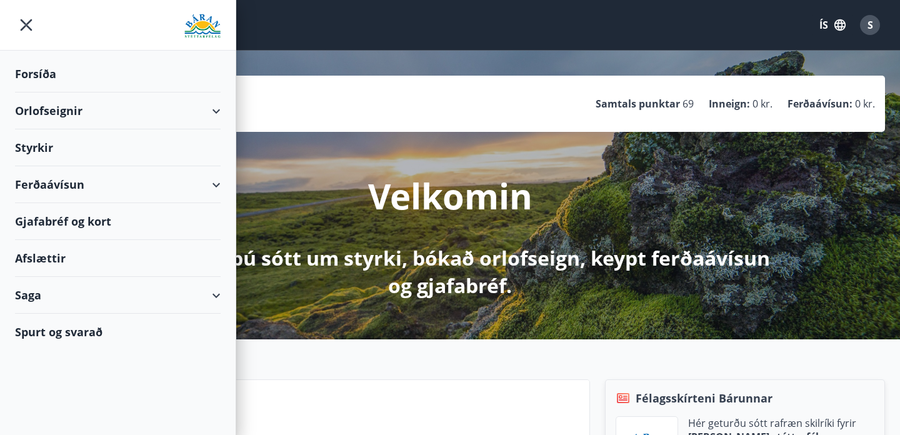 This screenshot has height=435, width=900. Describe the element at coordinates (118, 148) in the screenshot. I see `div: Styrkir` at that location.